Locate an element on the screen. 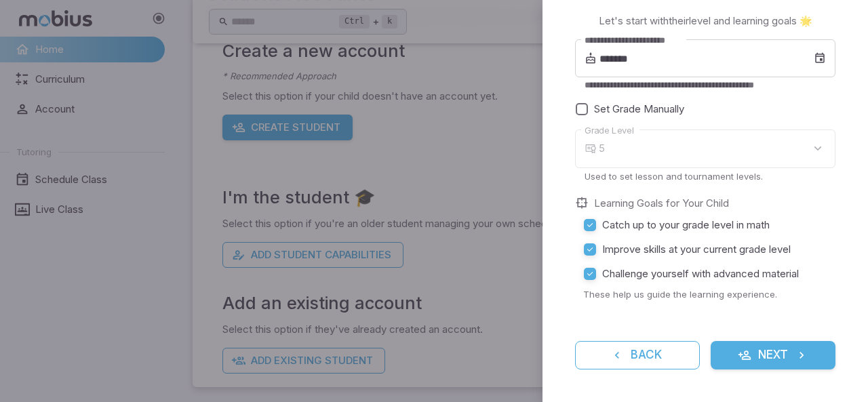 The height and width of the screenshot is (402, 868). span: Set Grade Manually is located at coordinates (639, 109).